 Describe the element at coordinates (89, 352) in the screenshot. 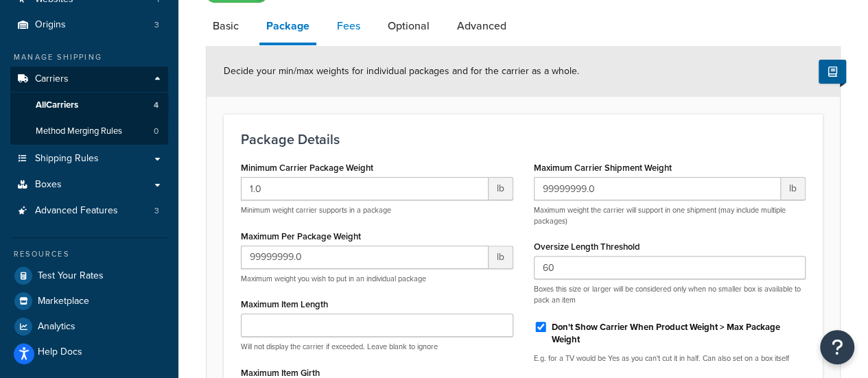

I see `li: Help Docs` at that location.